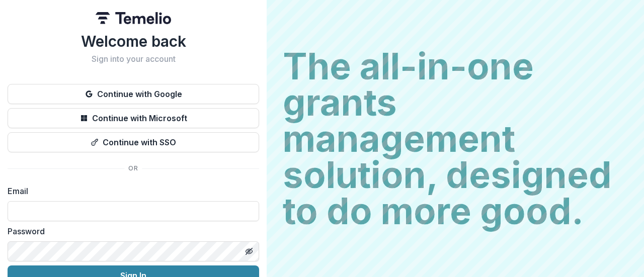 The image size is (644, 277). What do you see at coordinates (249, 251) in the screenshot?
I see `button: Toggle password visibility` at bounding box center [249, 251].